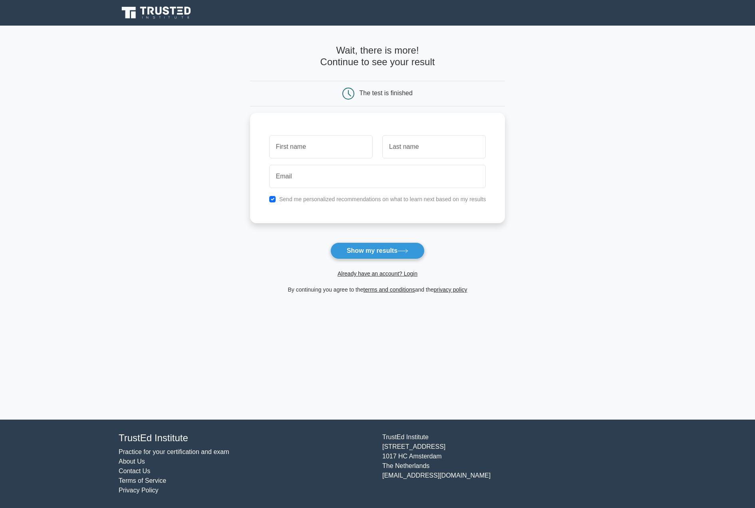 This screenshot has width=755, height=508. Describe the element at coordinates (246, 438) in the screenshot. I see `h4: TrustEd Institute` at that location.